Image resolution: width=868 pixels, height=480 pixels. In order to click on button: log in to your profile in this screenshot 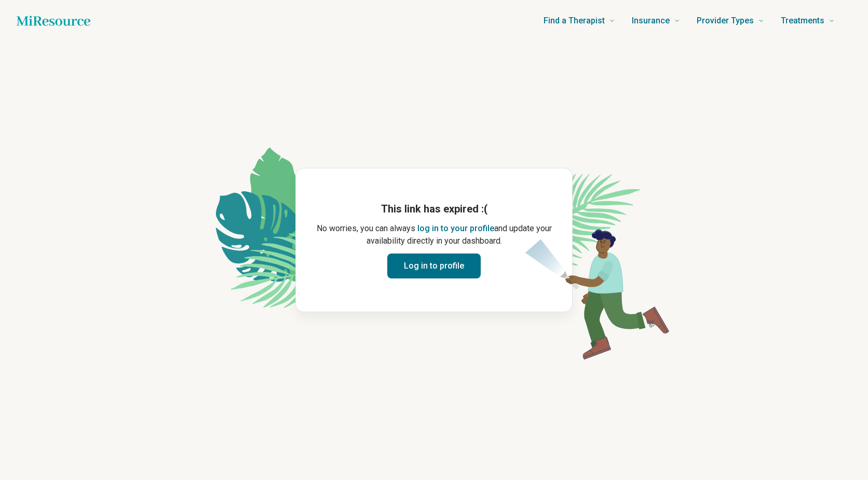, I will do `click(456, 229)`.